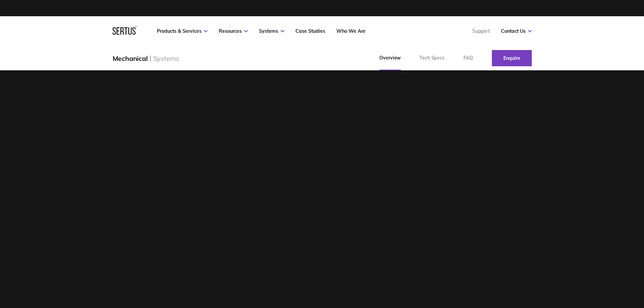 The width and height of the screenshot is (644, 308). I want to click on a: Products & Services, so click(182, 31).